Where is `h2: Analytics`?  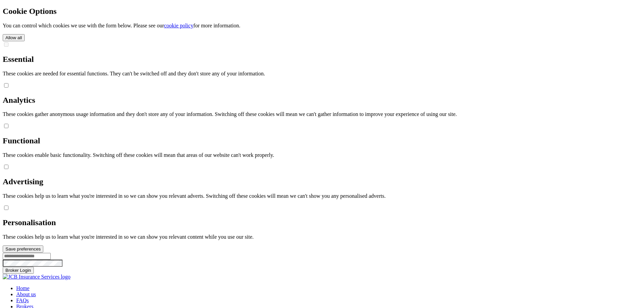 h2: Analytics is located at coordinates (322, 100).